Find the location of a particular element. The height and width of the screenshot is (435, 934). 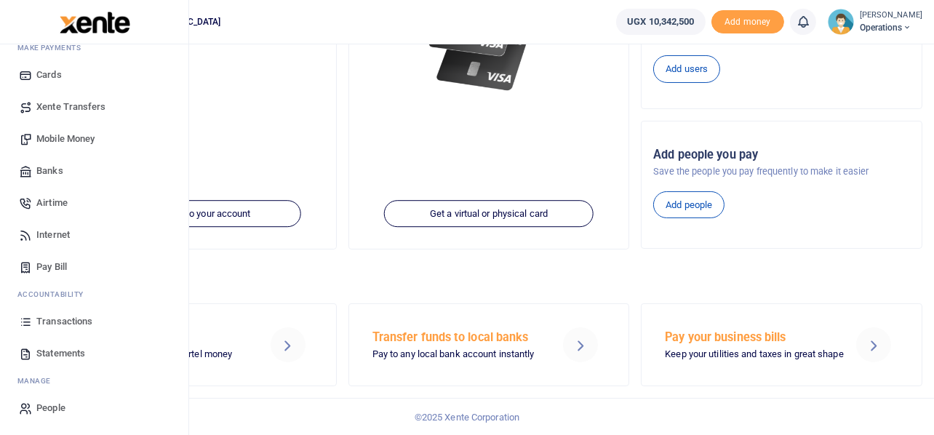

span: Pay Bill is located at coordinates (52, 267).